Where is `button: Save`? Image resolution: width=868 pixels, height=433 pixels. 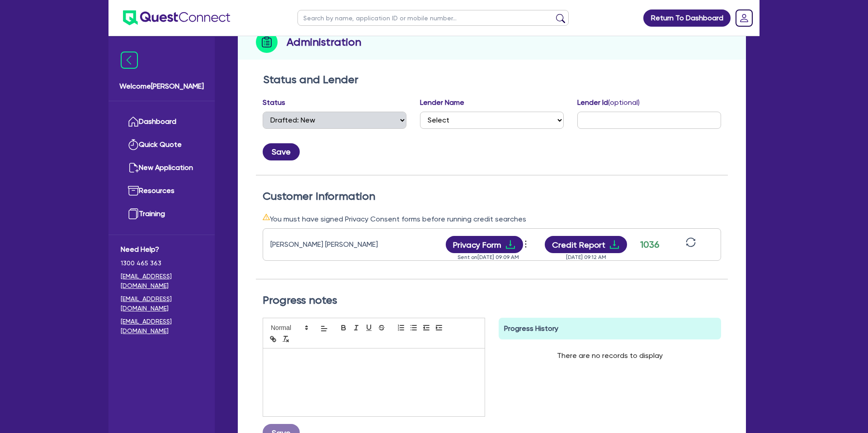
button: Save is located at coordinates (281, 152).